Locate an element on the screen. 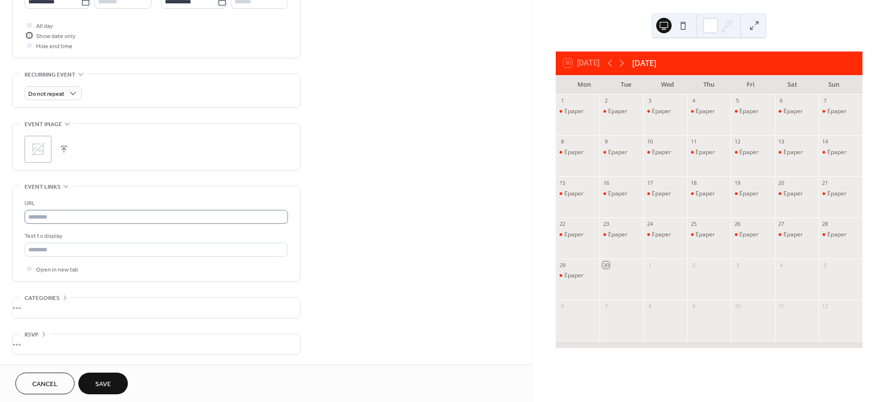 Image resolution: width=886 pixels, height=402 pixels. div: Thu is located at coordinates (709, 85).